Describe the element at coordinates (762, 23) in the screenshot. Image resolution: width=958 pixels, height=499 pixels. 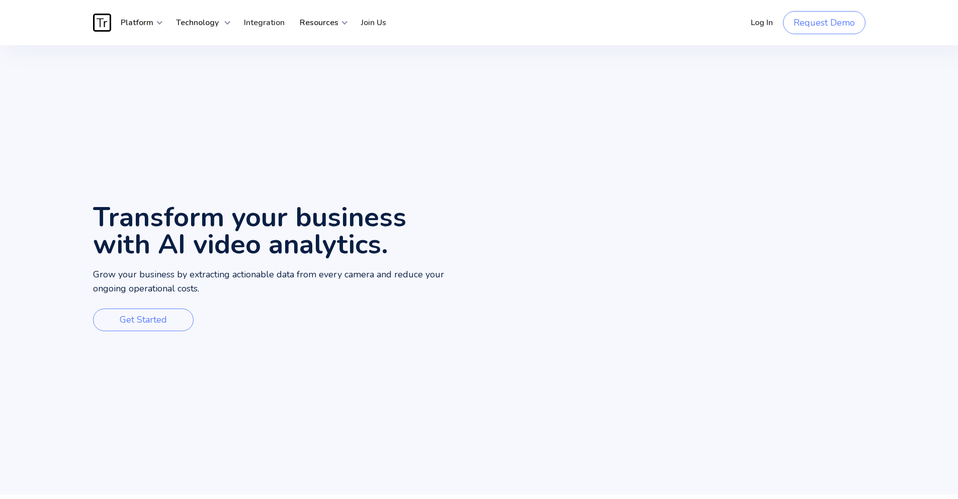
I see `a: Log In` at that location.